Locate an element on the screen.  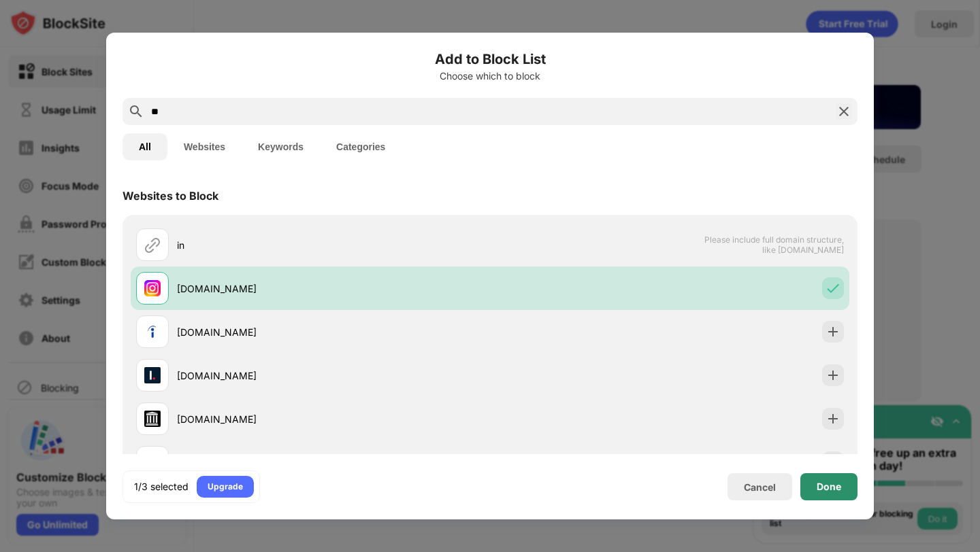
div: 1/3 selected is located at coordinates (161, 487).